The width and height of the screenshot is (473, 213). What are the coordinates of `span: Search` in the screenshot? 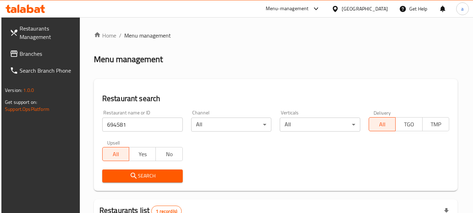 It's located at (142, 175).